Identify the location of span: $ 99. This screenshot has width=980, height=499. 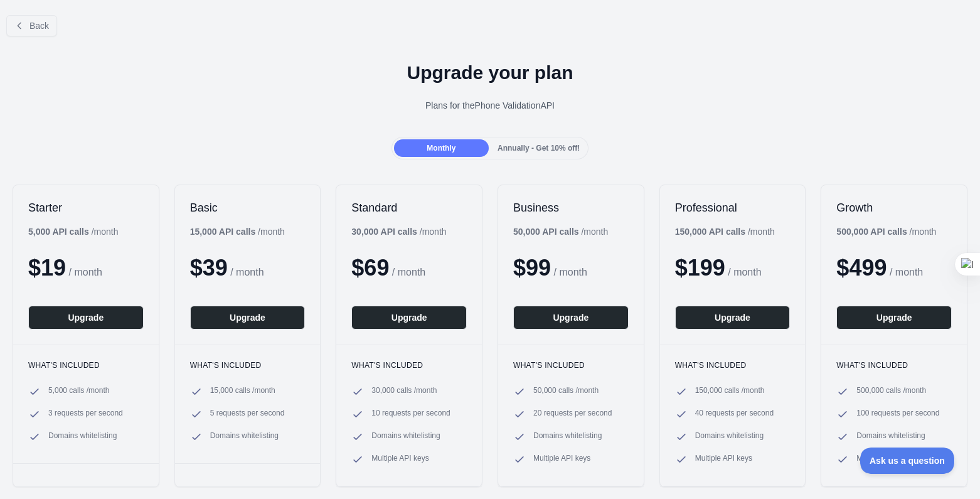
(532, 268).